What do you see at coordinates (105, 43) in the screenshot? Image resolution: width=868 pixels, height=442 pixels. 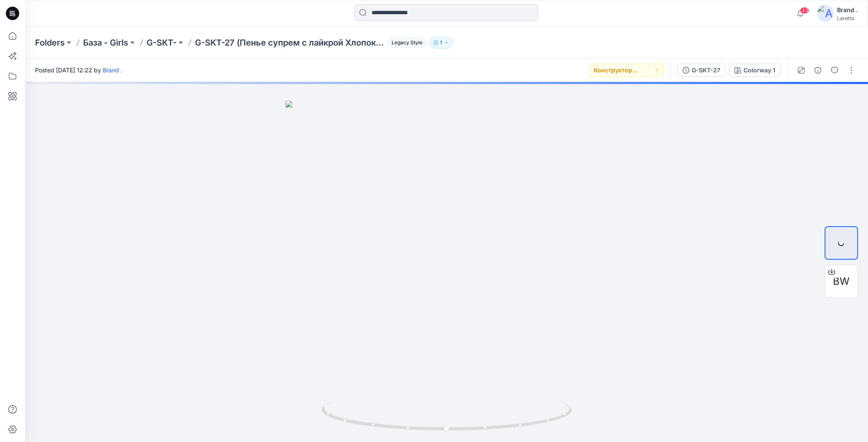 I see `p: База - Girls` at bounding box center [105, 43].